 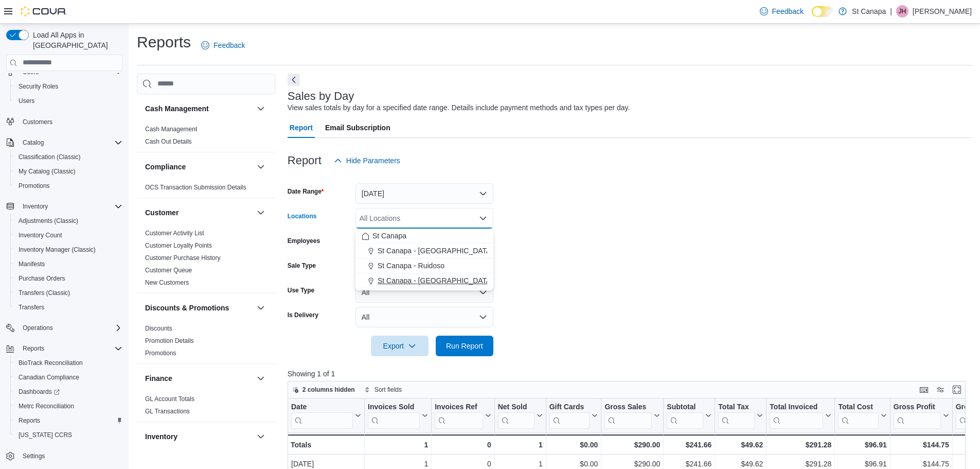 What do you see at coordinates (424, 292) in the screenshot?
I see `button: All` at bounding box center [424, 292].